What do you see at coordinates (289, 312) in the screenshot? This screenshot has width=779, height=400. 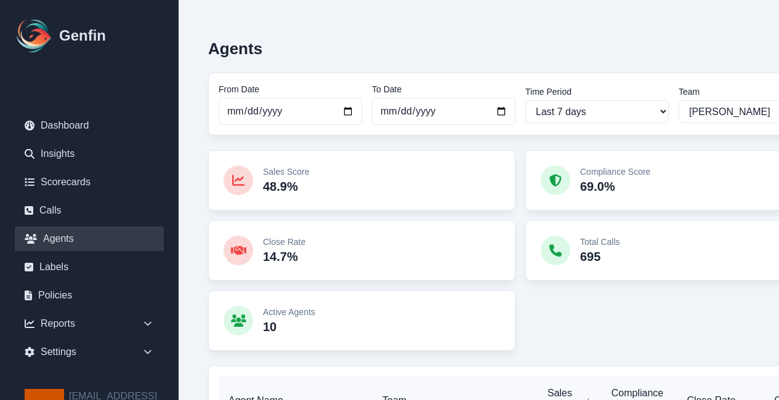 I see `p: Active Agents` at bounding box center [289, 312].